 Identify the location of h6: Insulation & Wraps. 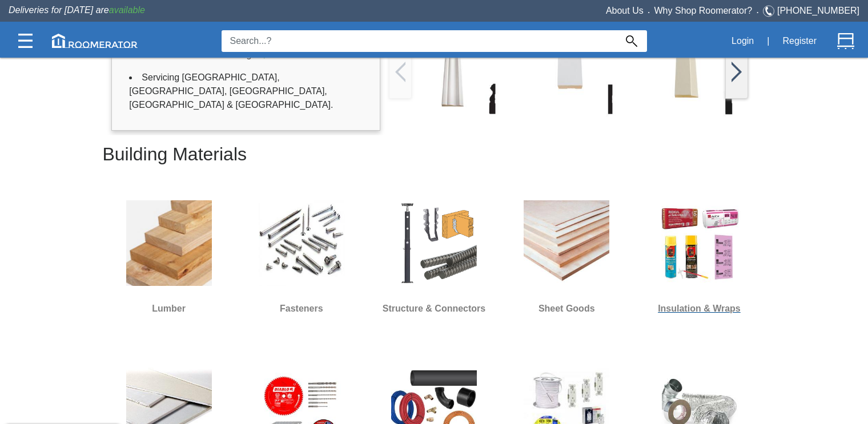
(699, 309).